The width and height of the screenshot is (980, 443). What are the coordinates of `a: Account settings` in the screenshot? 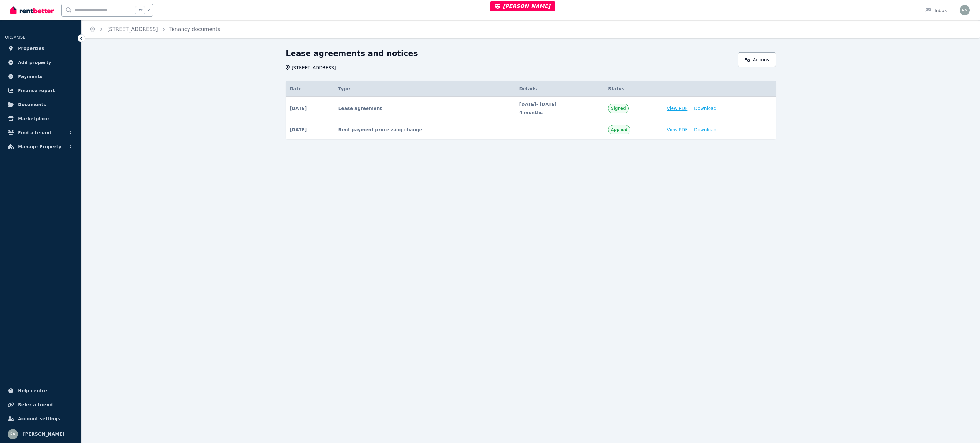 It's located at (40, 419).